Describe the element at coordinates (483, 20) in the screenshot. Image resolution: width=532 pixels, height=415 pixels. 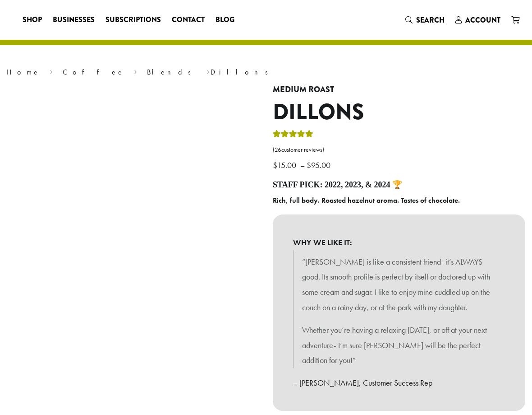
I see `span: Account` at that location.